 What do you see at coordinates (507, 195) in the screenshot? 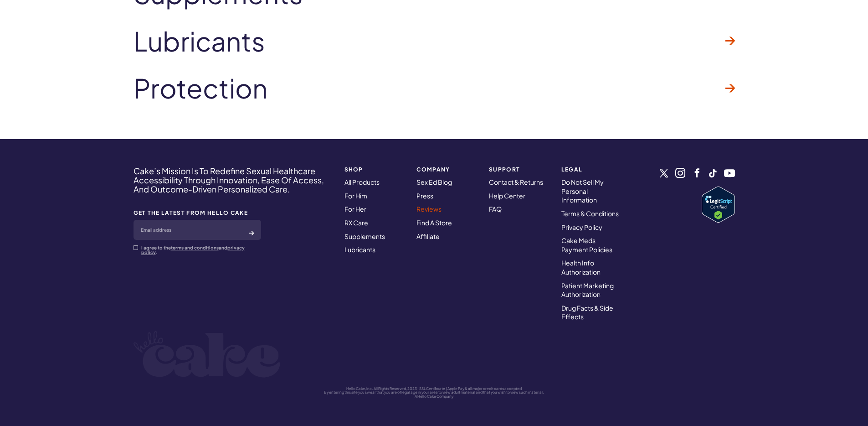
I see `a: Help Center` at bounding box center [507, 195].